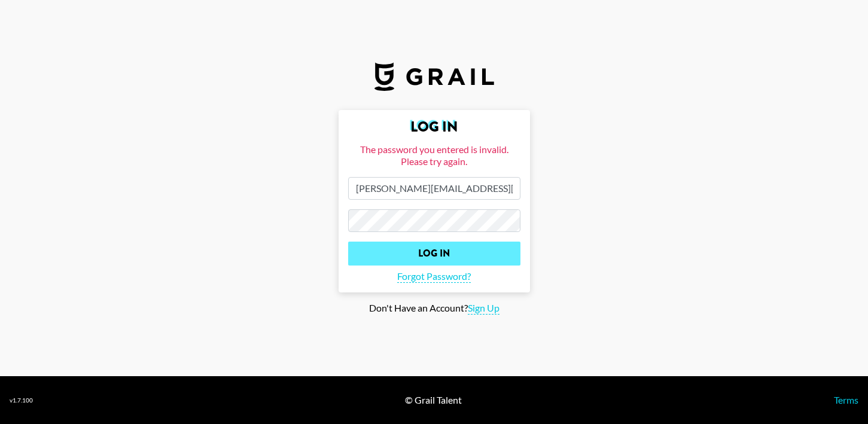 This screenshot has height=424, width=868. I want to click on a: Terms, so click(846, 400).